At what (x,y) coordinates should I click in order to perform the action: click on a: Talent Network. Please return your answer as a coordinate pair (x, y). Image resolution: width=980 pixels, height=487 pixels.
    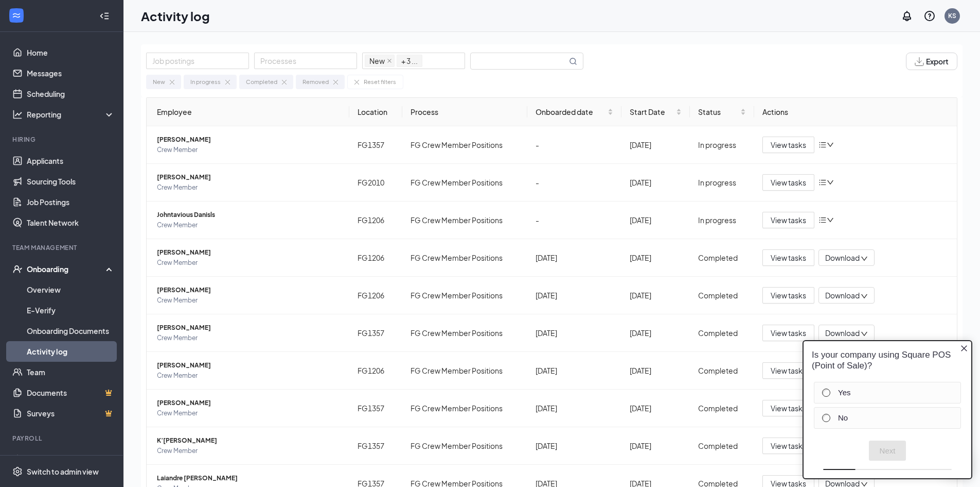
    Looking at the image, I should click on (71, 223).